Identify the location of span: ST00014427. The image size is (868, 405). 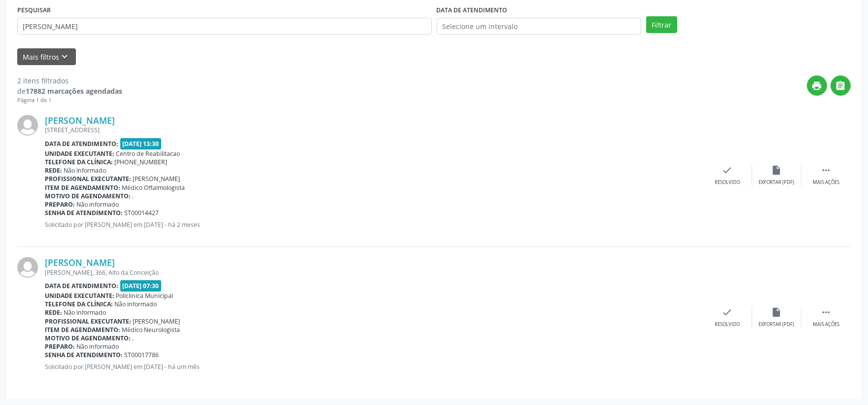
(142, 213).